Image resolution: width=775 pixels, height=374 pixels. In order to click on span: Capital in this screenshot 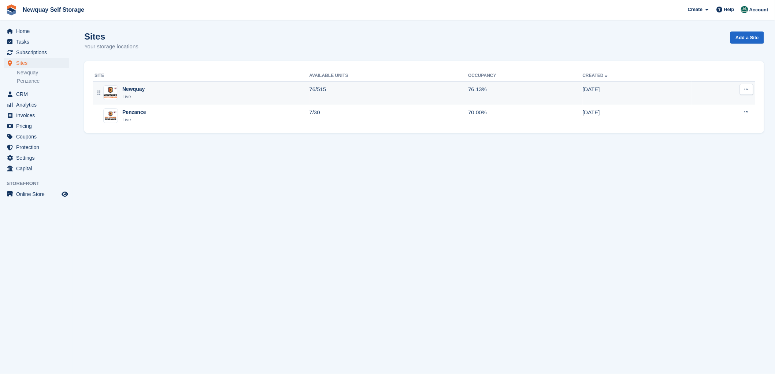, I will do `click(38, 169)`.